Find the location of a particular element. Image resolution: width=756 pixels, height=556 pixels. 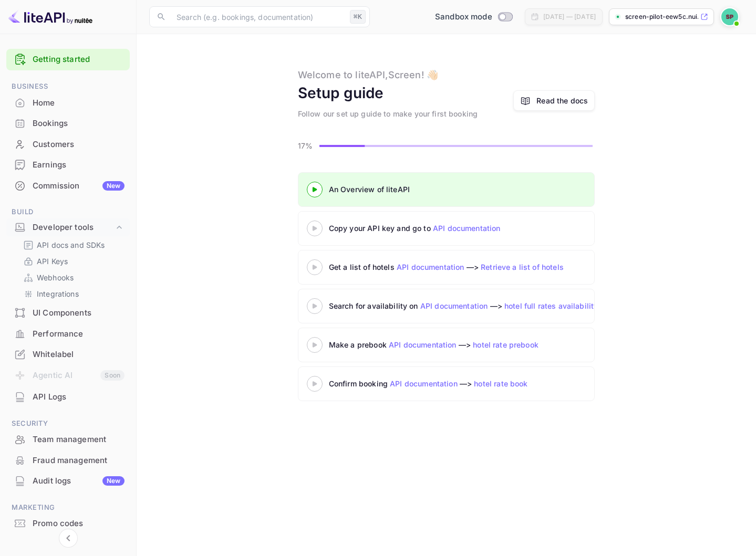

a: Bookings is located at coordinates (68, 123).